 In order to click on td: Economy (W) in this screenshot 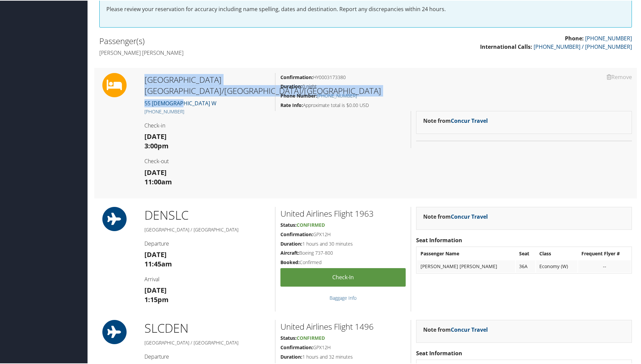, I will do `click(556, 266)`.